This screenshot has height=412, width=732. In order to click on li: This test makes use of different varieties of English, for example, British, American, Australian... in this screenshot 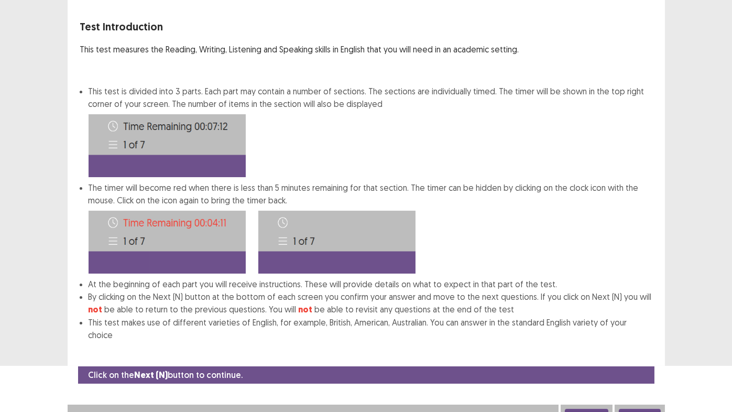, I will do `click(370, 328)`.